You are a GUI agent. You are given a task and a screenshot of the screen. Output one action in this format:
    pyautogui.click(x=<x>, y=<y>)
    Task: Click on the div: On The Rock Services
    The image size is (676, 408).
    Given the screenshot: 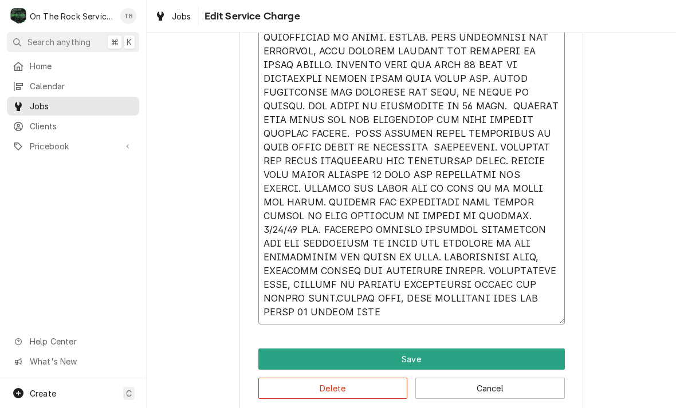 What is the action you would take?
    pyautogui.click(x=72, y=16)
    